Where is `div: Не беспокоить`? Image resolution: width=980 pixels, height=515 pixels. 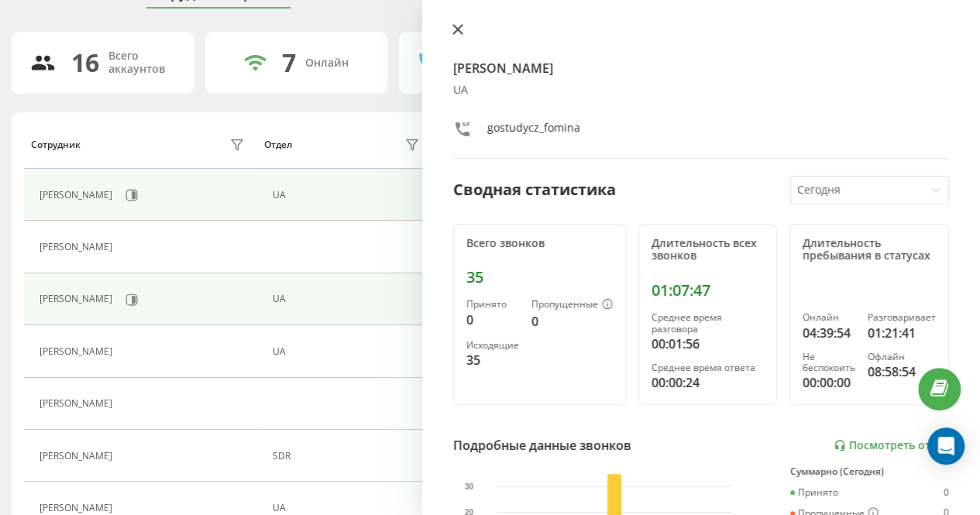 div: Не беспокоить is located at coordinates (829, 362).